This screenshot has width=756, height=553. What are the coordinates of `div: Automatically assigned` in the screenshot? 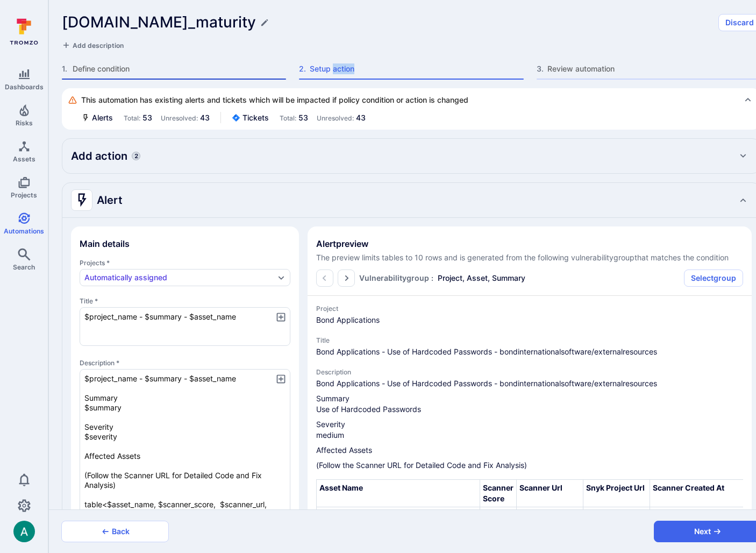 It's located at (126, 277).